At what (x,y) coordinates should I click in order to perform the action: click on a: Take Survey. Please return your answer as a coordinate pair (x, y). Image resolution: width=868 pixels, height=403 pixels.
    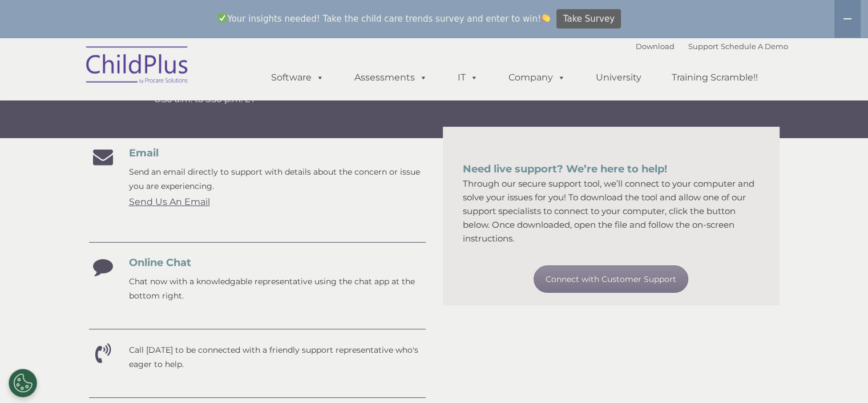
    Looking at the image, I should click on (589, 19).